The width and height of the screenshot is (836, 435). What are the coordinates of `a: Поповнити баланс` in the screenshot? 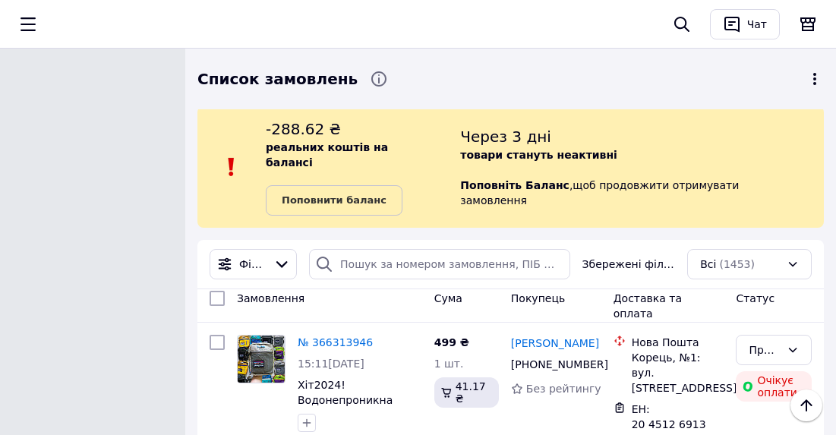 It's located at (334, 201).